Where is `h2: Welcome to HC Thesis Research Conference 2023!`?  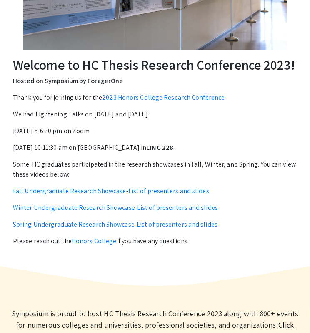
h2: Welcome to HC Thesis Research Conference 2023! is located at coordinates (155, 65).